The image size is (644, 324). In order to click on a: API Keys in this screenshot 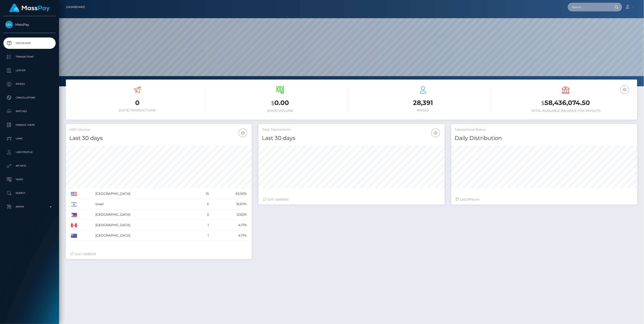, I will do `click(29, 166)`.